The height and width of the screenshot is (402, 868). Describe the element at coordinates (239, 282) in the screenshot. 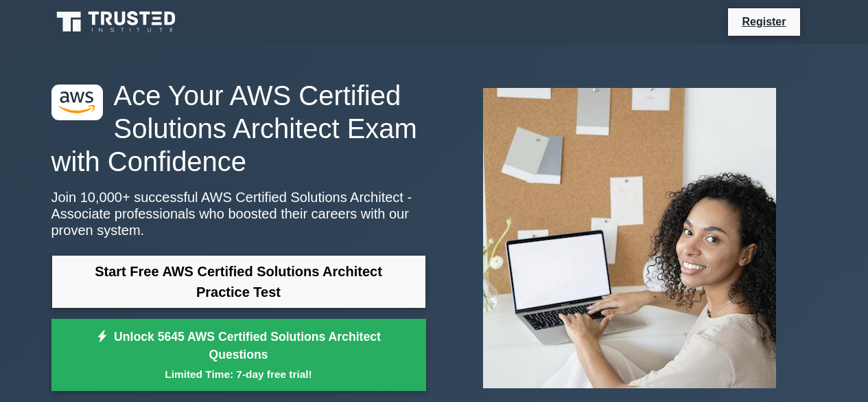

I see `a: Start Free AWS Certified Solutions Architect Practice Test` at that location.